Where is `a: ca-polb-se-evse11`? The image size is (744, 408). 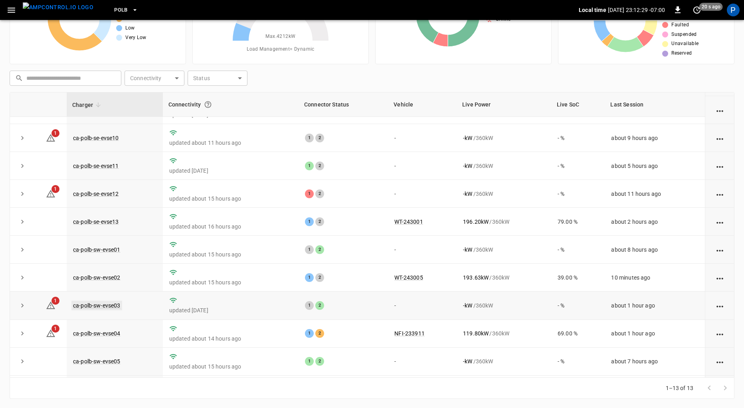 a: ca-polb-se-evse11 is located at coordinates (96, 166).